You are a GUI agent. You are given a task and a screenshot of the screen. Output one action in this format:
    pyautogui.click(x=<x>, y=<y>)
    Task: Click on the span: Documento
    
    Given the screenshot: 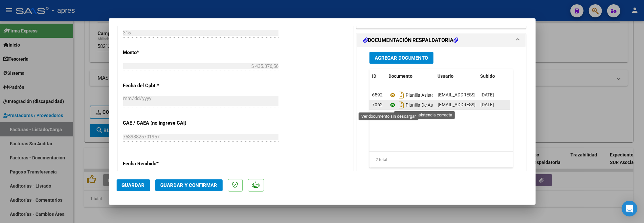 What is the action you would take?
    pyautogui.click(x=400, y=76)
    